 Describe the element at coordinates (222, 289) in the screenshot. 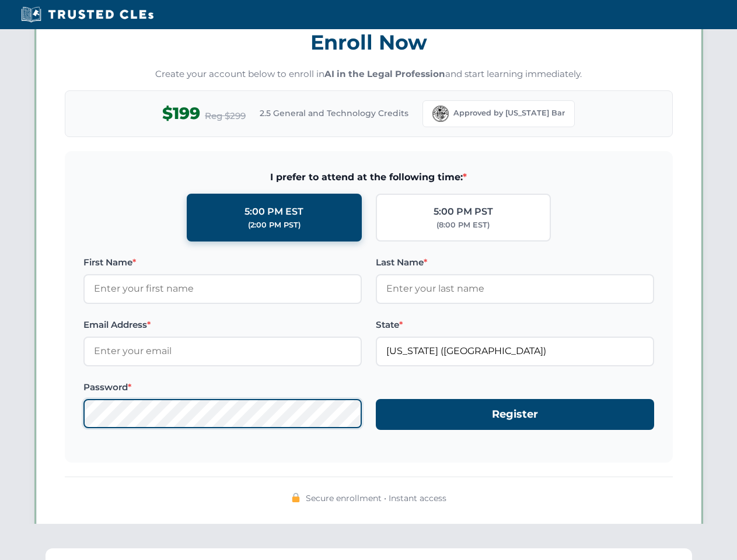

I see `input: Enter your first name` at that location.